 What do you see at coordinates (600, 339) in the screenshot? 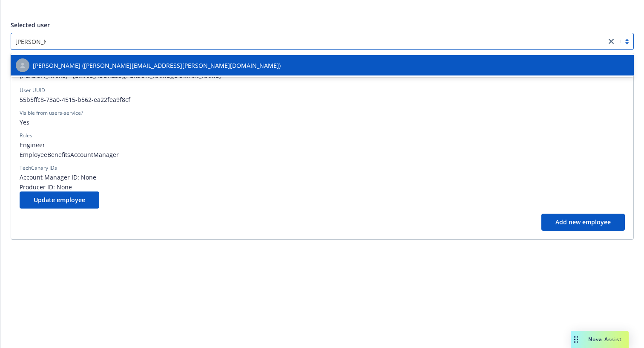
I see `button: Nova Assist` at bounding box center [600, 339].